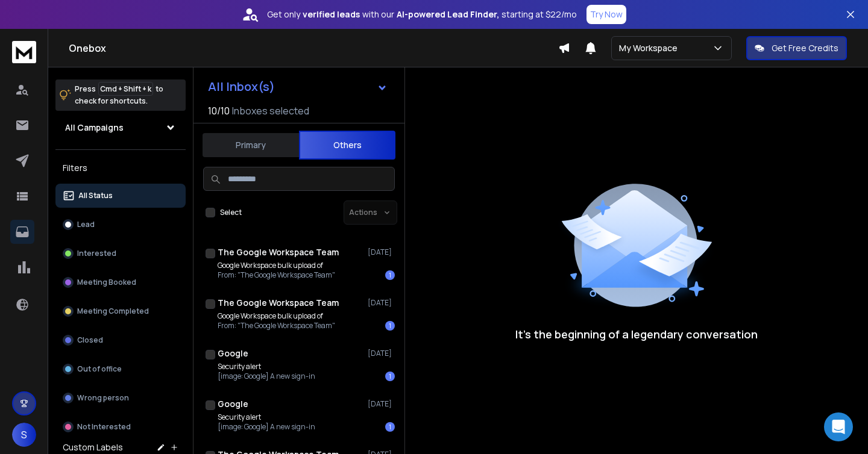  Describe the element at coordinates (112, 311) in the screenshot. I see `p: Meeting Completed` at that location.